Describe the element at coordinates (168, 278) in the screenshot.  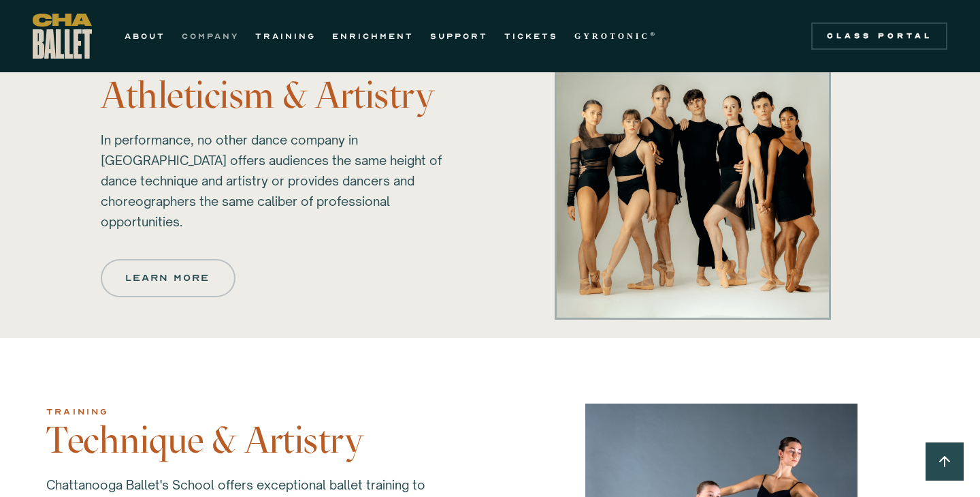
I see `a: Learn more` at that location.